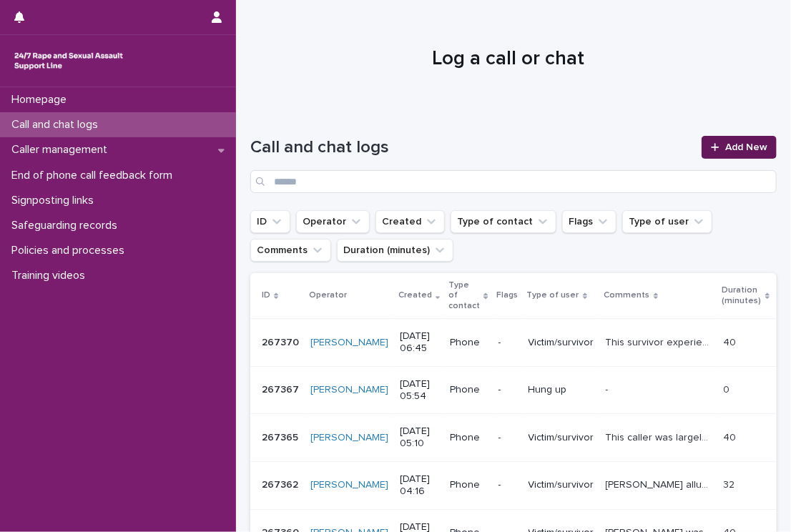 The width and height of the screenshot is (791, 532). What do you see at coordinates (266, 296) in the screenshot?
I see `p: ID` at bounding box center [266, 296].